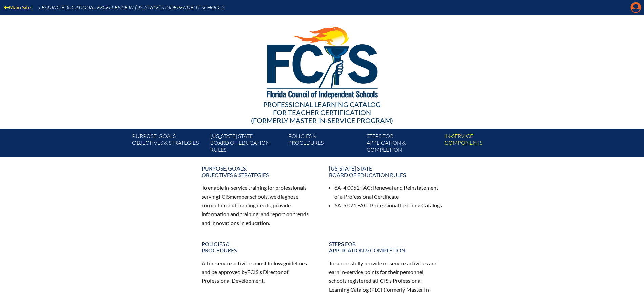 The height and width of the screenshot is (294, 644). Describe the element at coordinates (388, 205) in the screenshot. I see `li: 6A-5.071, : Professional Learning Catalogs` at that location.